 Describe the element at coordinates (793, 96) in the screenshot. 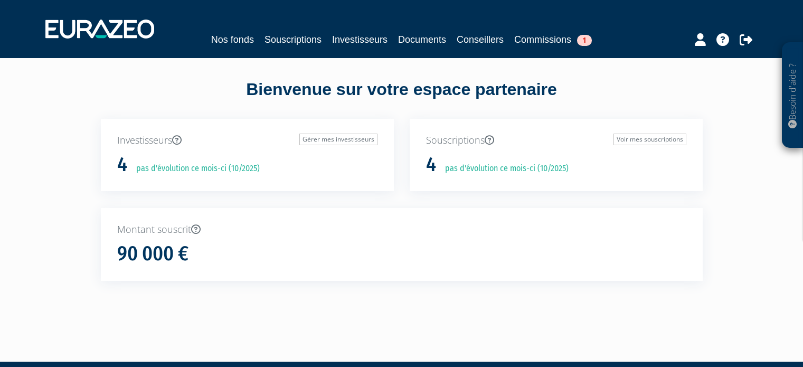

I see `p: Besoin d'aide ?` at that location.